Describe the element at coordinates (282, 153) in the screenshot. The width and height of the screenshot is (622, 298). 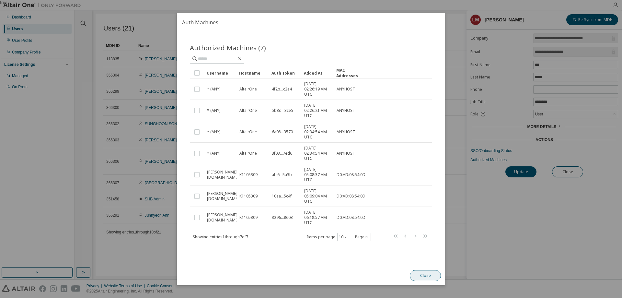
I see `span: 3f03...7ed6` at that location.